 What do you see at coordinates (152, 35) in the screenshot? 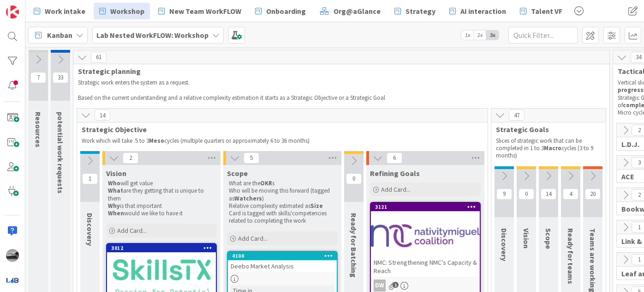
I see `b: Lab Nested WorkFLOW: Workshop` at bounding box center [152, 35].